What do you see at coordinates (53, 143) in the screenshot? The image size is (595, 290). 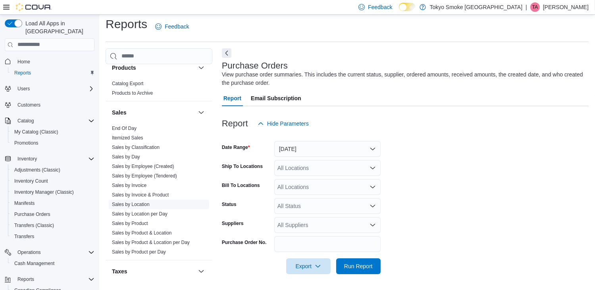 I see `span: Promotions` at bounding box center [53, 143].